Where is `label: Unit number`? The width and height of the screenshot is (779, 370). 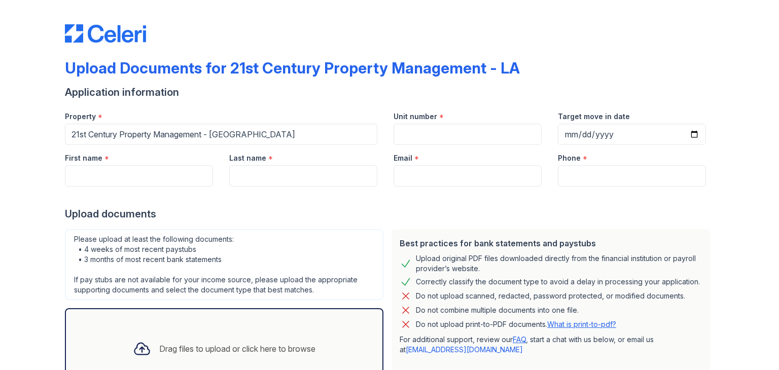
label: Unit number is located at coordinates (415, 117).